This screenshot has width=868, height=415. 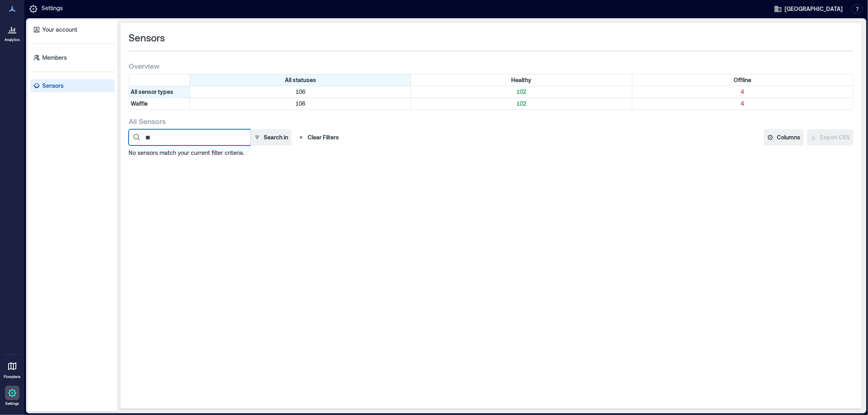 What do you see at coordinates (60, 30) in the screenshot?
I see `p: Your account` at bounding box center [60, 30].